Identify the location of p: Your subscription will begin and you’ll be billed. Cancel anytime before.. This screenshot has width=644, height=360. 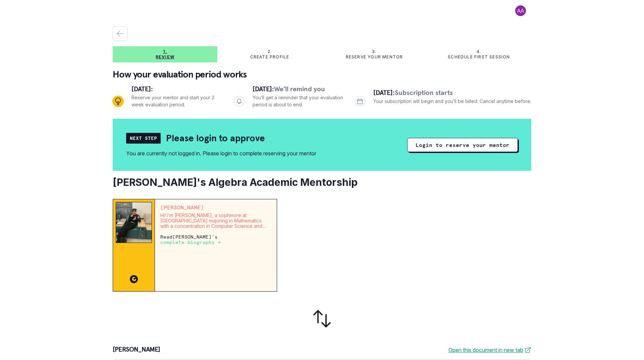
(452, 101).